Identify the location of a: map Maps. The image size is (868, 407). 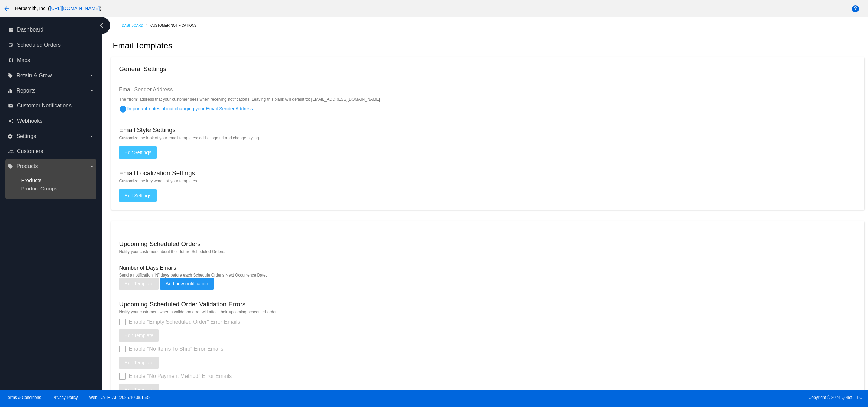
(51, 60).